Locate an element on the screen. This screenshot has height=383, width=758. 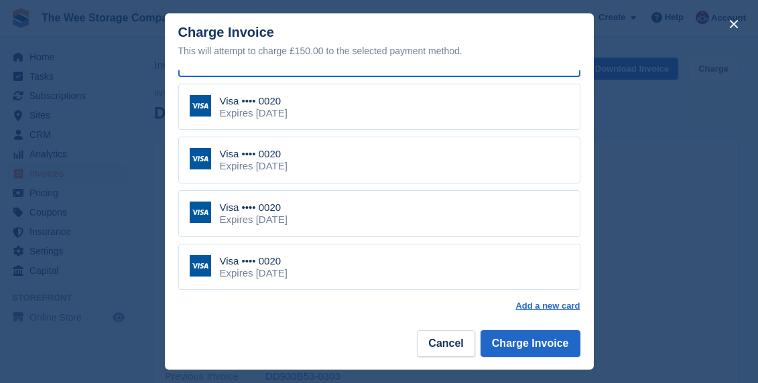
button: close is located at coordinates (734, 24).